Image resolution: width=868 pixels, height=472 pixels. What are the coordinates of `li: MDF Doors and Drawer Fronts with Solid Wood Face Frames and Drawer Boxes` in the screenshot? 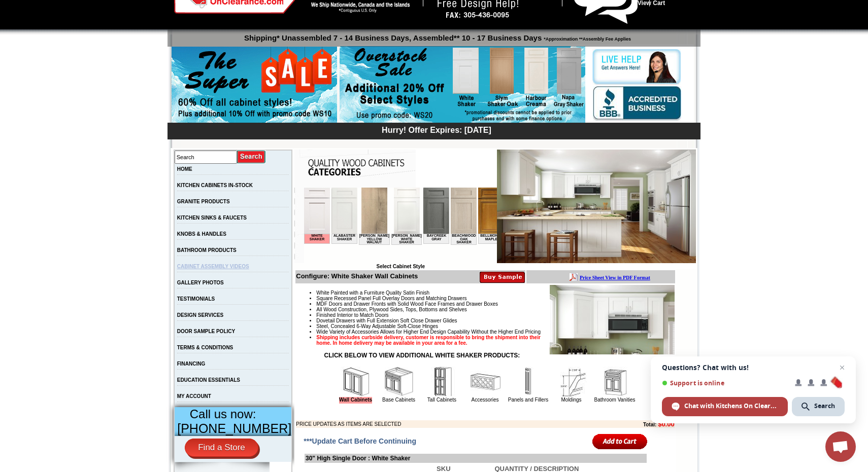 It's located at (495, 303).